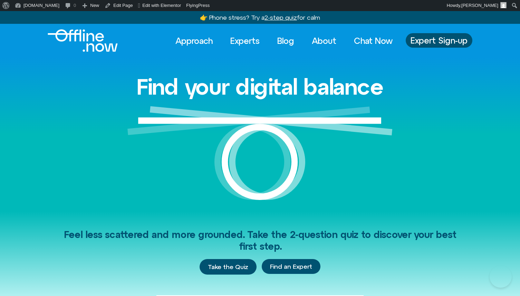  Describe the element at coordinates (291, 267) in the screenshot. I see `span: Find an Expert` at that location.